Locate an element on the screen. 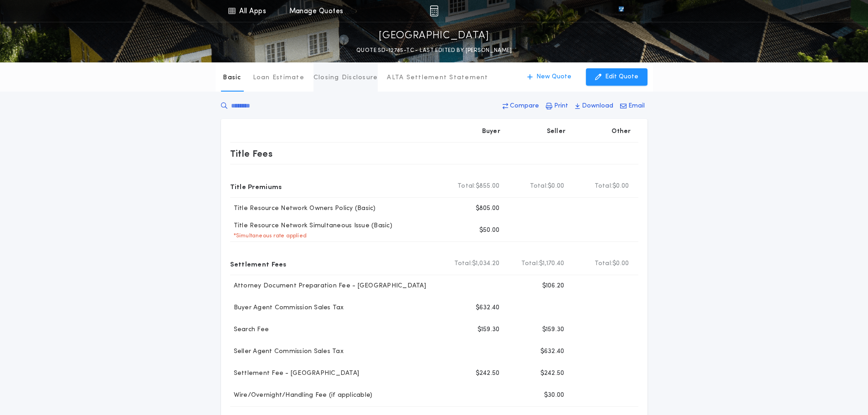 The image size is (868, 415). p: $30.00 is located at coordinates (554, 396).